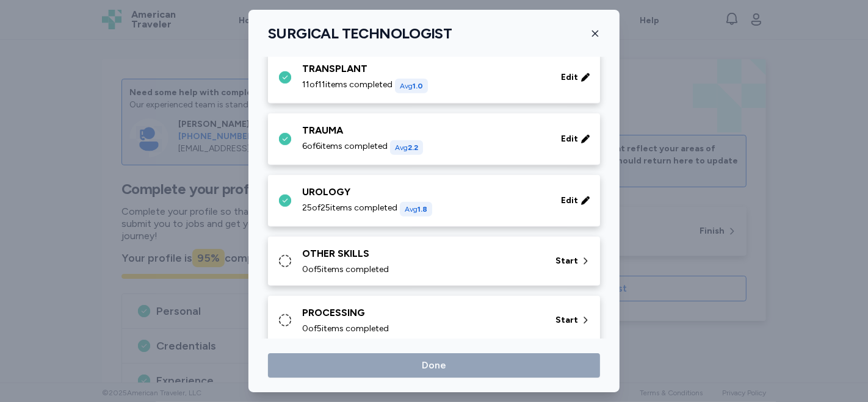 Image resolution: width=868 pixels, height=402 pixels. I want to click on div: TRAUMA, so click(424, 130).